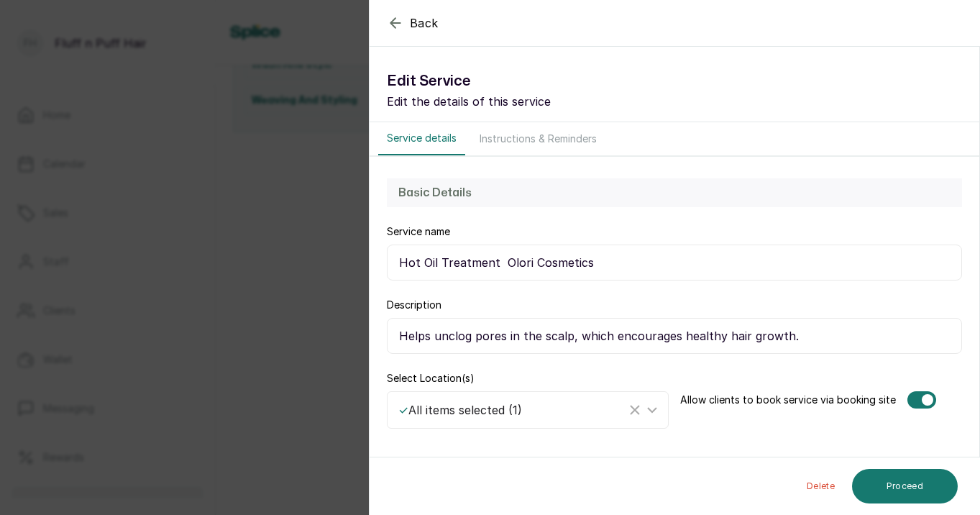  Describe the element at coordinates (635, 410) in the screenshot. I see `button: Clear Selected` at that location.